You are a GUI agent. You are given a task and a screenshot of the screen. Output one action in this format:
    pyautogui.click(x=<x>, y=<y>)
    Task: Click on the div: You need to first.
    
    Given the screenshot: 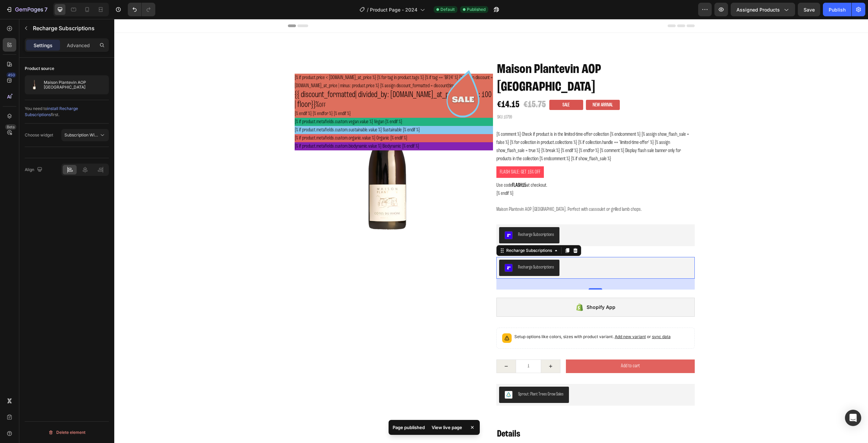 What is the action you would take?
    pyautogui.click(x=67, y=112)
    